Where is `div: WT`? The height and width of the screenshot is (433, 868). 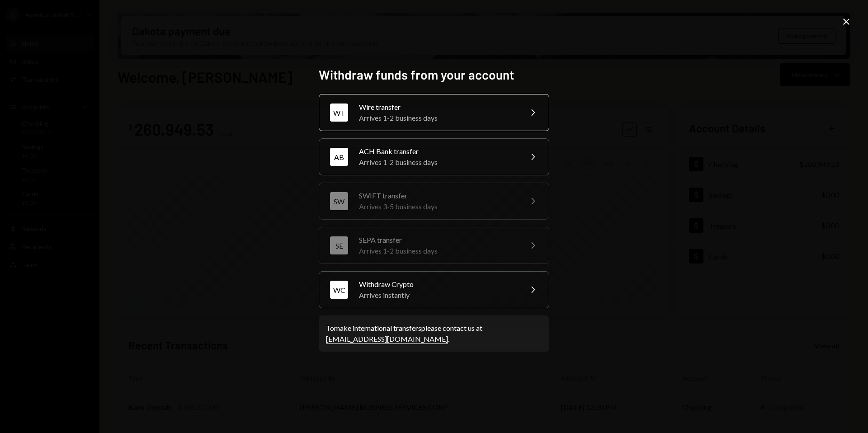
div: WT is located at coordinates (339, 113).